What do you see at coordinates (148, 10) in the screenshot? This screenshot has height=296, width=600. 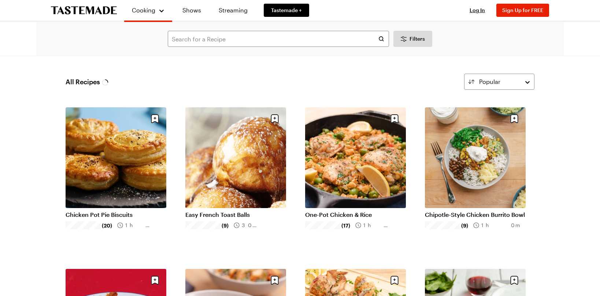 I see `button: Cooking` at bounding box center [148, 10].